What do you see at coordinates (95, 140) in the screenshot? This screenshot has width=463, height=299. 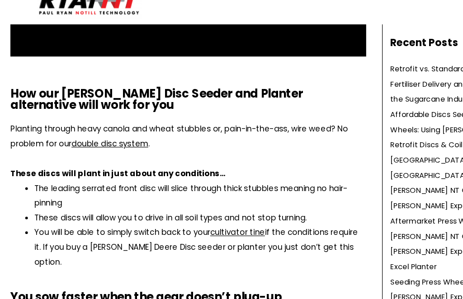 I see `span: double disc system` at bounding box center [95, 140].